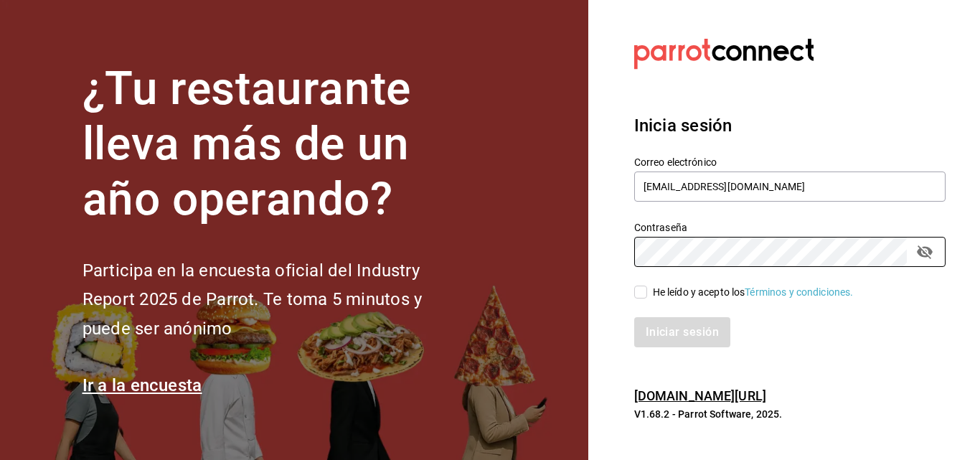 This screenshot has height=460, width=980. I want to click on label: Contraseña, so click(790, 228).